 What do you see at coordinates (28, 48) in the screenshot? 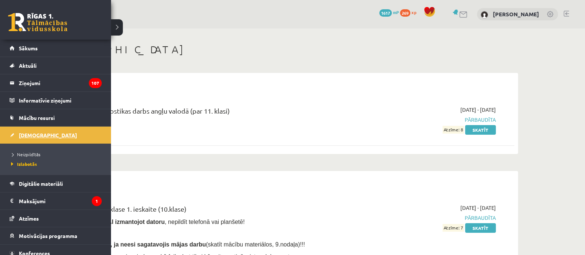
I see `span: Sākums` at bounding box center [28, 48].